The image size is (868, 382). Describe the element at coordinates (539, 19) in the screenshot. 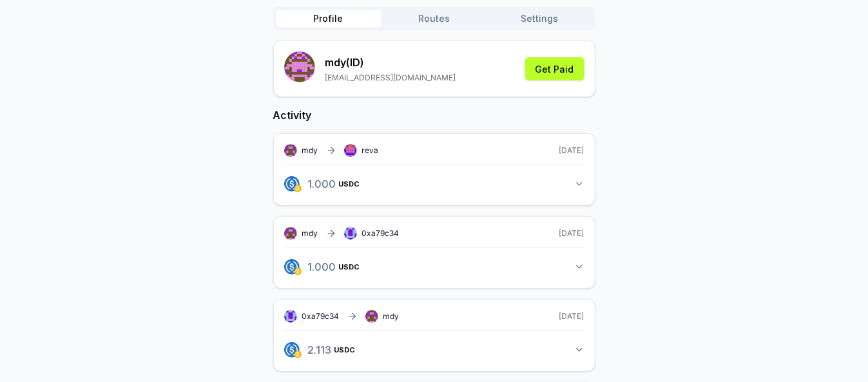

I see `button: Settings` at that location.